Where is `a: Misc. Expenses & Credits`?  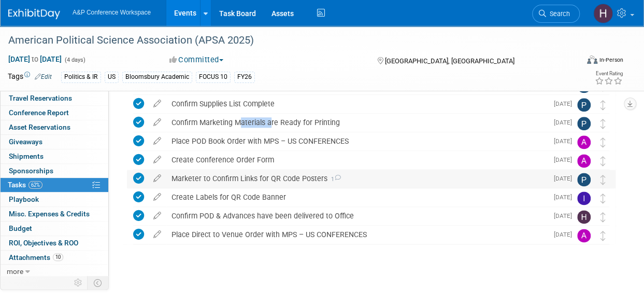
a: Misc. Expenses & Credits is located at coordinates (54, 214).